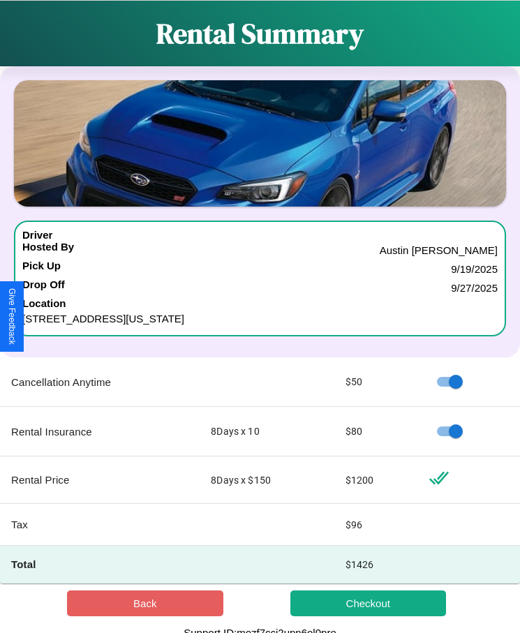  What do you see at coordinates (145, 603) in the screenshot?
I see `button: Back` at bounding box center [145, 603].